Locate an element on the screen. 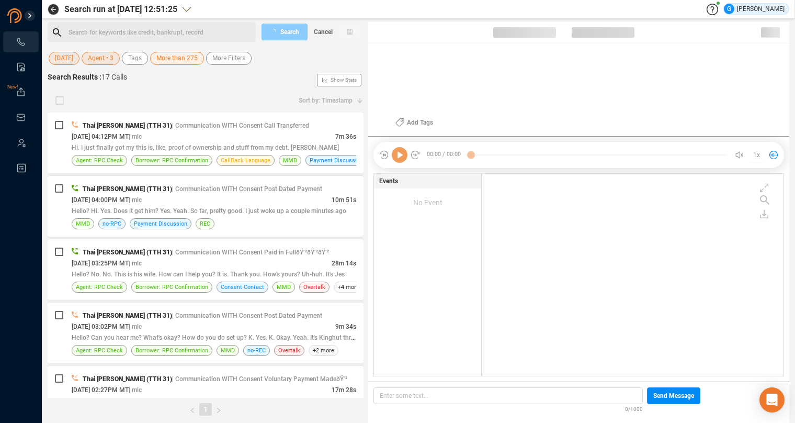 The image size is (795, 423). img: prodigal-logo is located at coordinates (36, 16).